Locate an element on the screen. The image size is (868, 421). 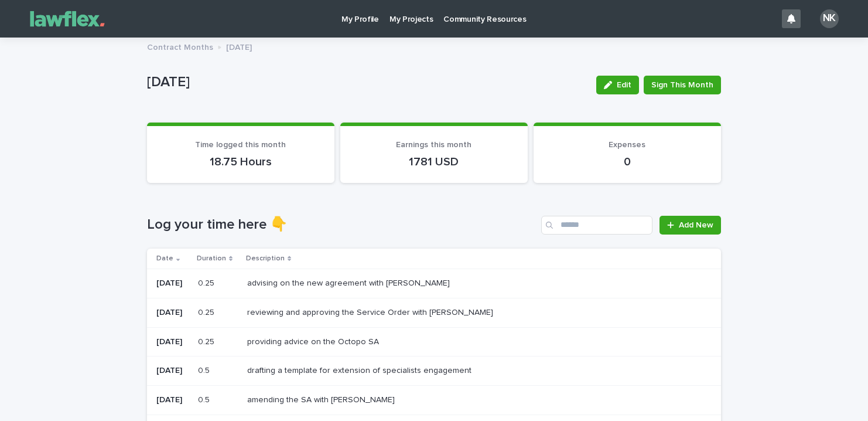
span: Edit is located at coordinates (624, 85).